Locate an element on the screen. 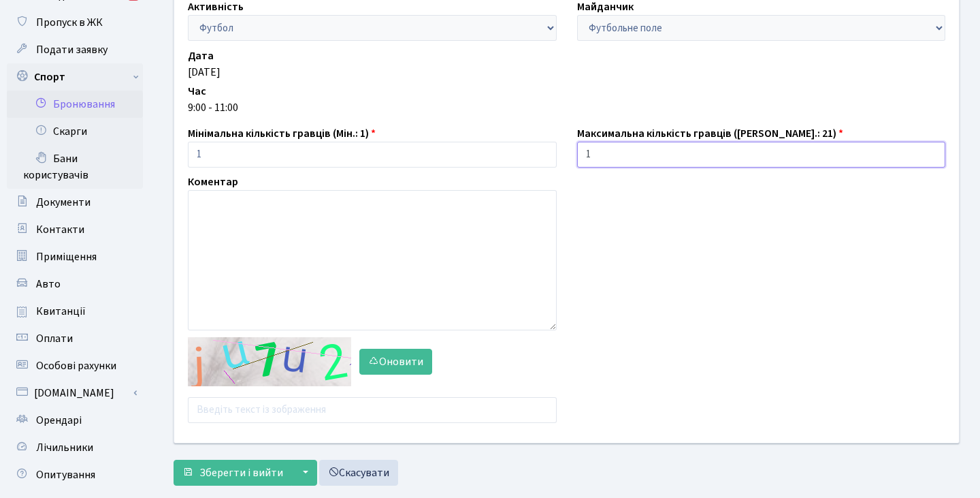 The image size is (980, 498). a: Лічильники is located at coordinates (75, 447).